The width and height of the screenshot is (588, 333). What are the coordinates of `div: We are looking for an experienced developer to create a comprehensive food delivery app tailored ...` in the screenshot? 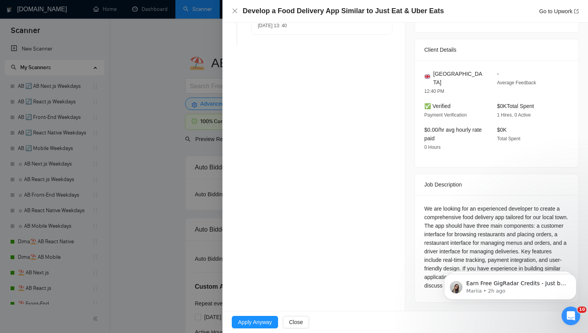 It's located at (496, 247).